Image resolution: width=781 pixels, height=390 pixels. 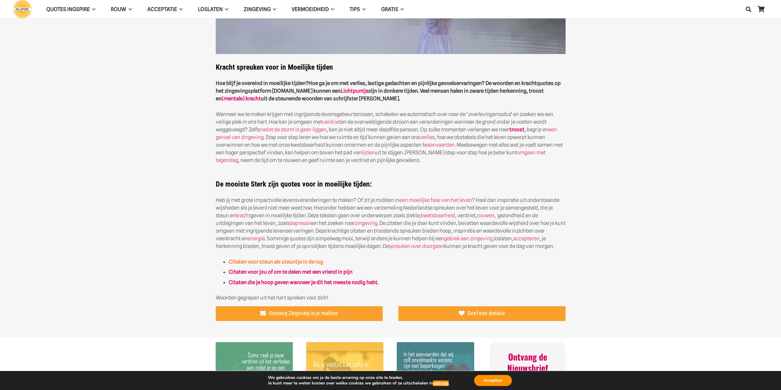 I want to click on span: QUOTES INGSPIRE, so click(x=68, y=9).